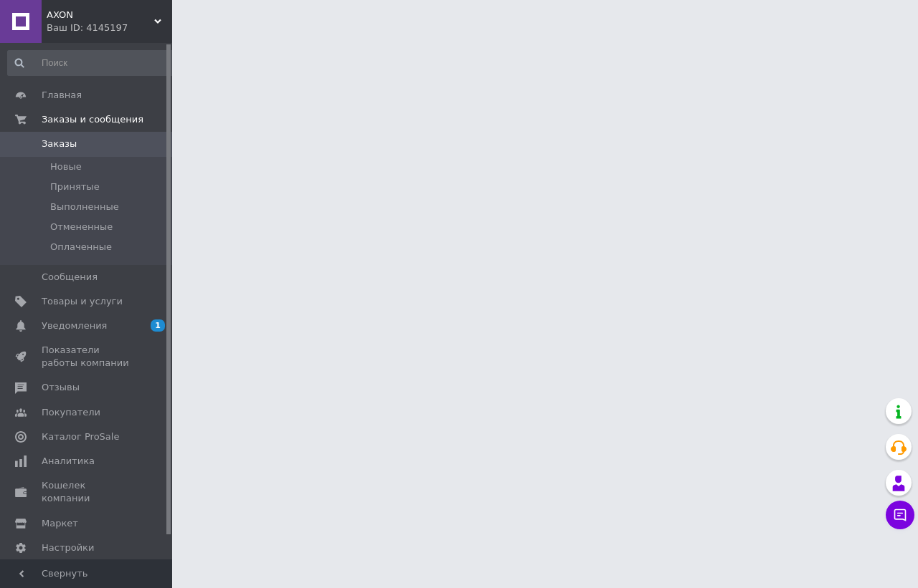 The height and width of the screenshot is (588, 918). Describe the element at coordinates (100, 15) in the screenshot. I see `span: AXON` at that location.